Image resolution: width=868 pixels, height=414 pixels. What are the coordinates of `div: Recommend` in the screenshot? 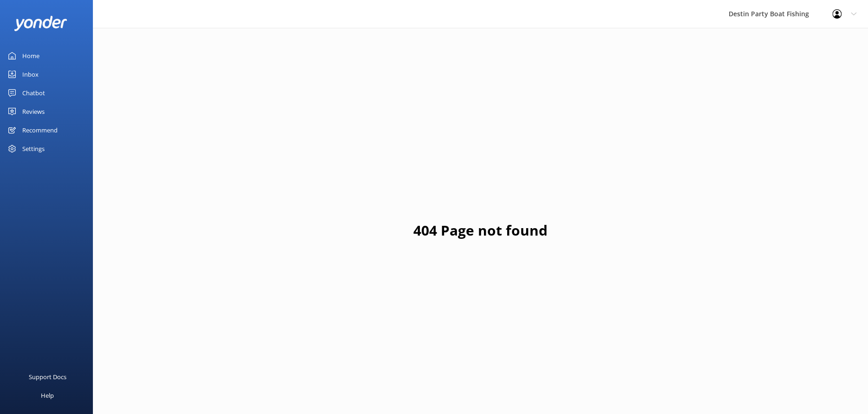 It's located at (40, 130).